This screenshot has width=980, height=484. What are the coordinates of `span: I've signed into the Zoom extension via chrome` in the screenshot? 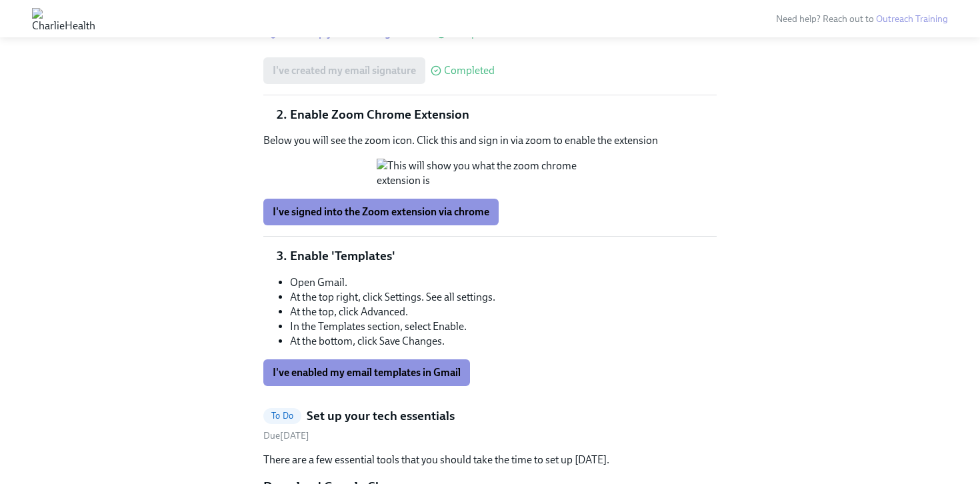 It's located at (381, 212).